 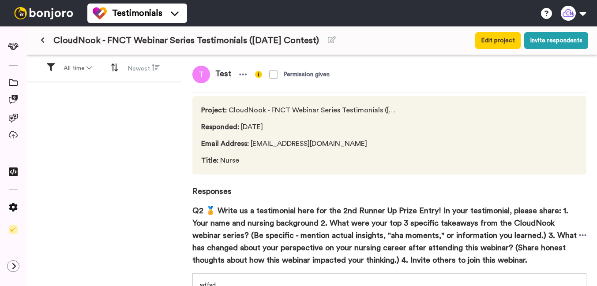 What do you see at coordinates (299, 161) in the screenshot?
I see `span: Nurse` at bounding box center [299, 161].